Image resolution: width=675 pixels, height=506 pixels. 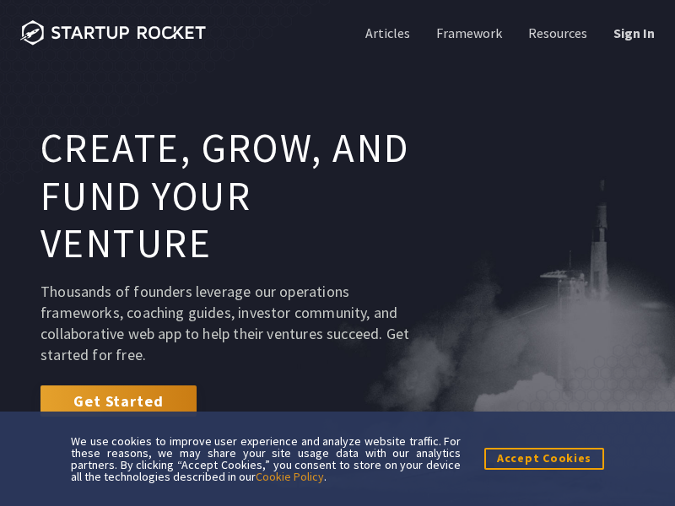 I want to click on button: Accept Cookies, so click(x=544, y=458).